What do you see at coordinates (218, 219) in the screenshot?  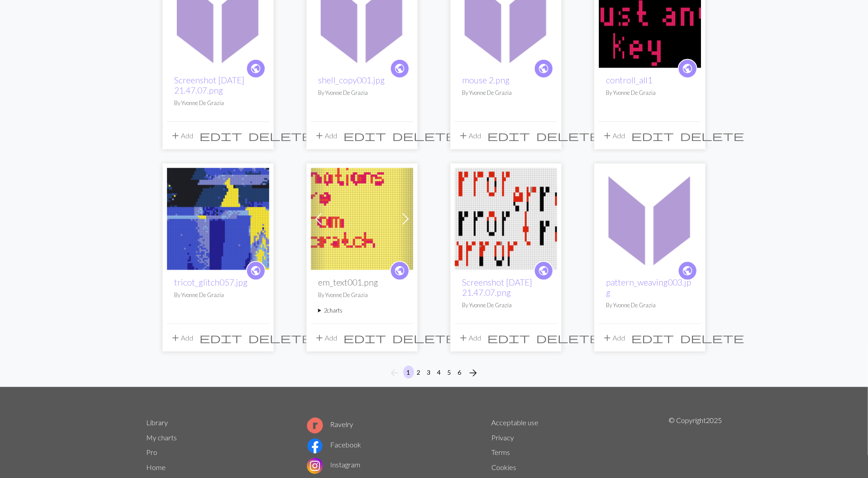 I see `img: glitch` at bounding box center [218, 219].